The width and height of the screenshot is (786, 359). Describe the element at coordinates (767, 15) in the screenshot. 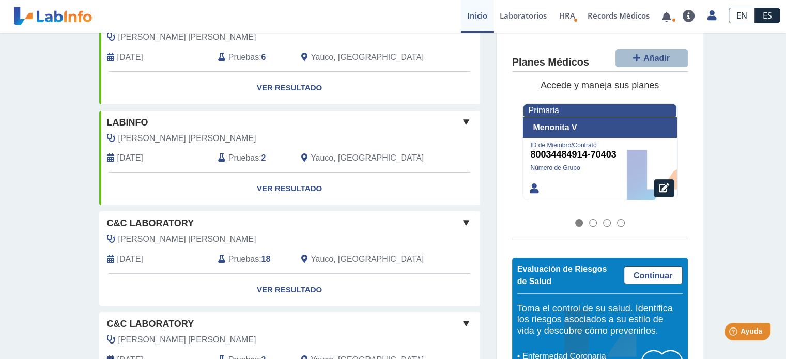

I see `a: ES` at that location.